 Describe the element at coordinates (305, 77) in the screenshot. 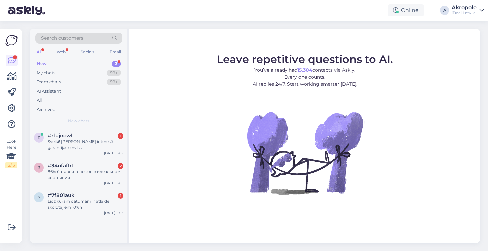

I see `p: You’ve already had contacts via Askly. Every one counts. AI replies 24/7. Start working smarter [...` at that location.